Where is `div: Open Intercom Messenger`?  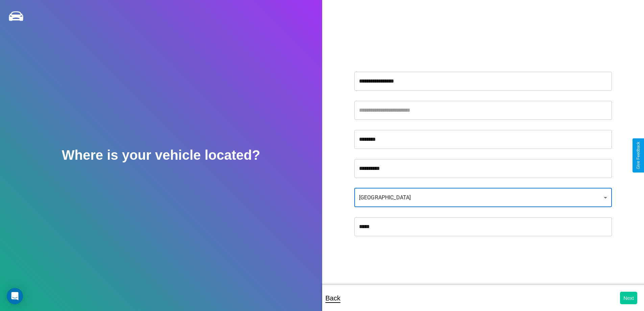
div: Open Intercom Messenger is located at coordinates (15, 296).